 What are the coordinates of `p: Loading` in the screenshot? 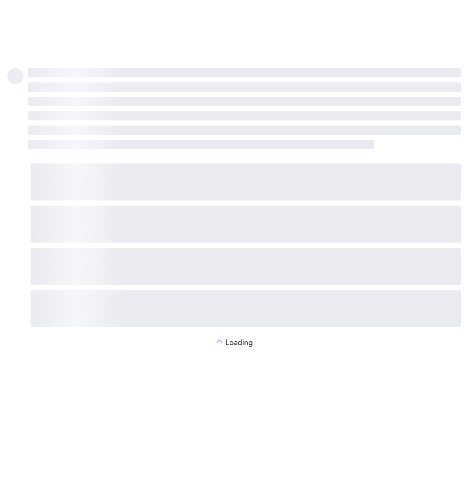 It's located at (239, 343).